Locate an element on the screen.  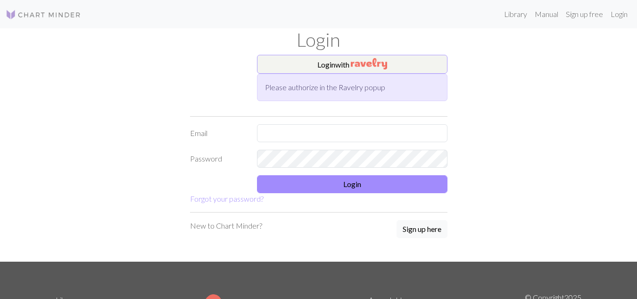
a: Sign up free is located at coordinates (584, 14).